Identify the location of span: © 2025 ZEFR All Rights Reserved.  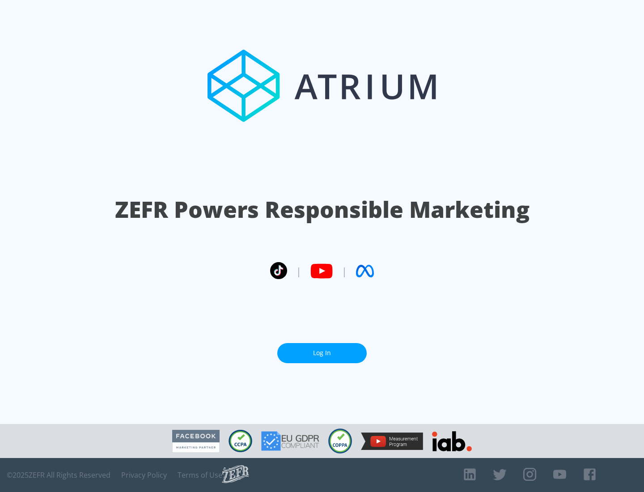
(59, 475).